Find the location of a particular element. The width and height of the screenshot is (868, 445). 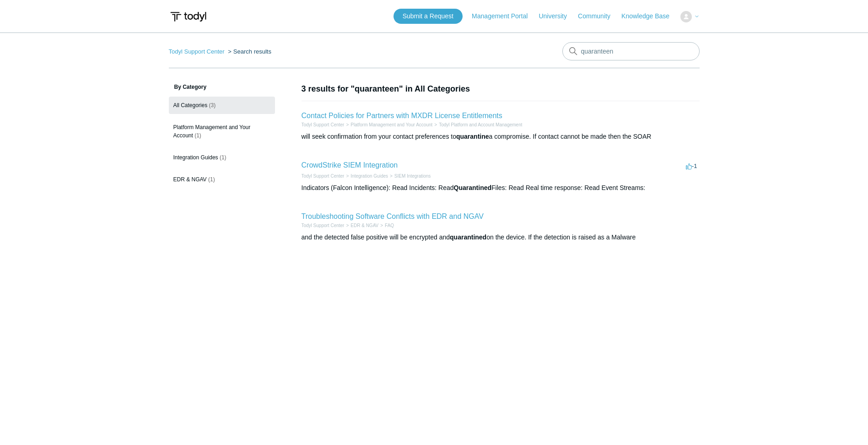

em: quarantined is located at coordinates (468, 237).